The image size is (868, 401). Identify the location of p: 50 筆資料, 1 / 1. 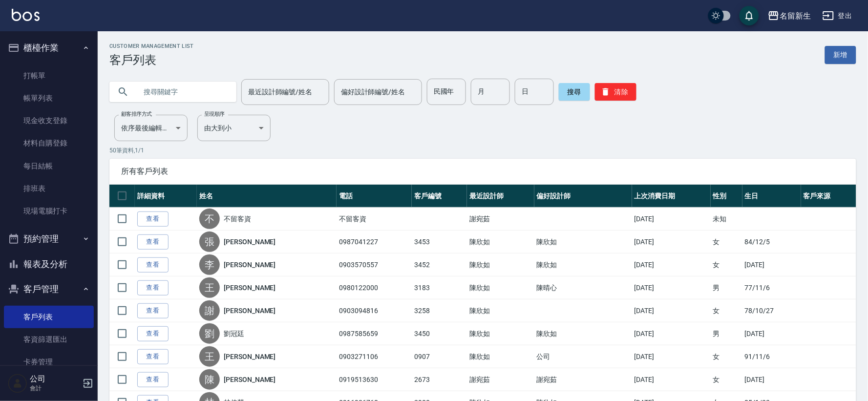
(483, 150).